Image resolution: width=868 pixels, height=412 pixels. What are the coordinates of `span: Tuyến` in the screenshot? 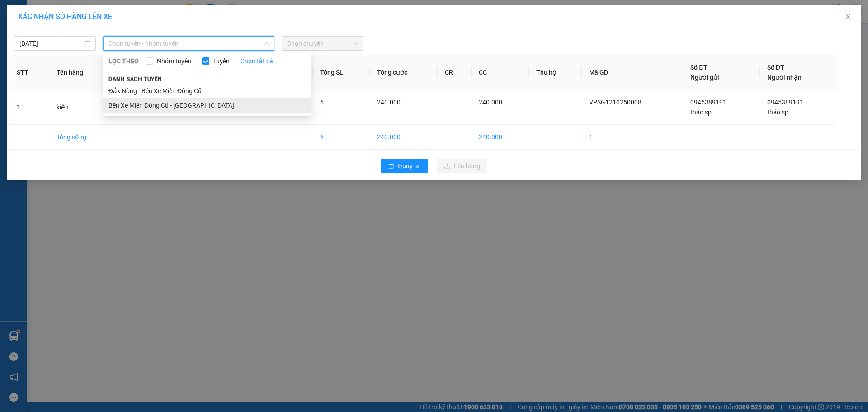 It's located at (221, 61).